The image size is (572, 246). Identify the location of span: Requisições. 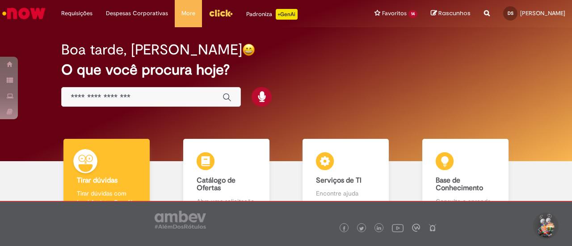
(77, 13).